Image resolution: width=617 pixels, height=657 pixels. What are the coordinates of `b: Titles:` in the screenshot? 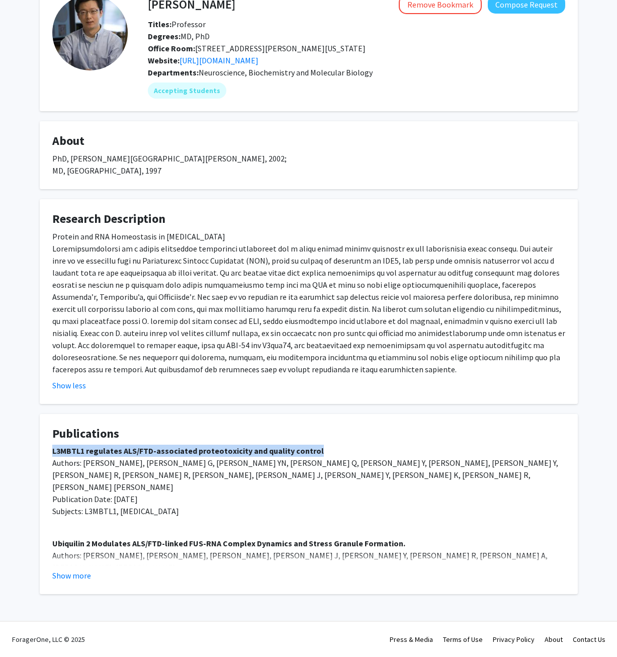 It's located at (159, 24).